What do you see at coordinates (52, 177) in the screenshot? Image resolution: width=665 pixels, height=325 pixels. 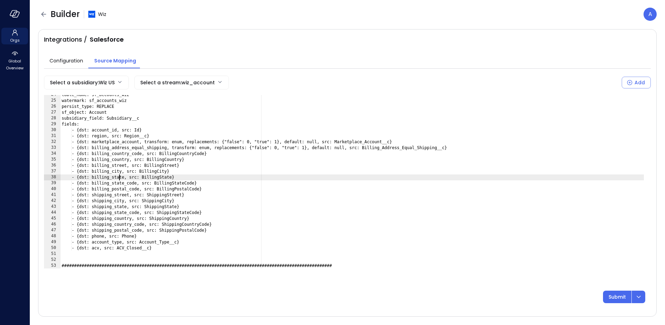 I see `div: 38` at bounding box center [52, 177].